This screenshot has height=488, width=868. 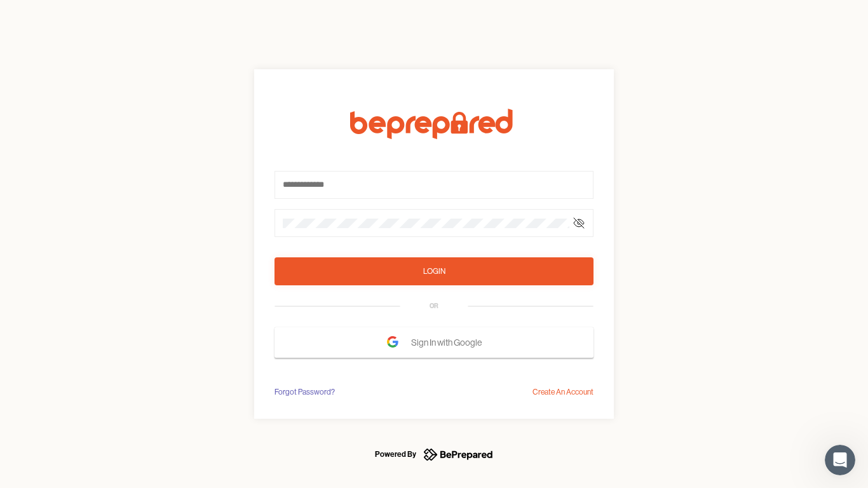 What do you see at coordinates (434, 306) in the screenshot?
I see `div: OR` at bounding box center [434, 306].